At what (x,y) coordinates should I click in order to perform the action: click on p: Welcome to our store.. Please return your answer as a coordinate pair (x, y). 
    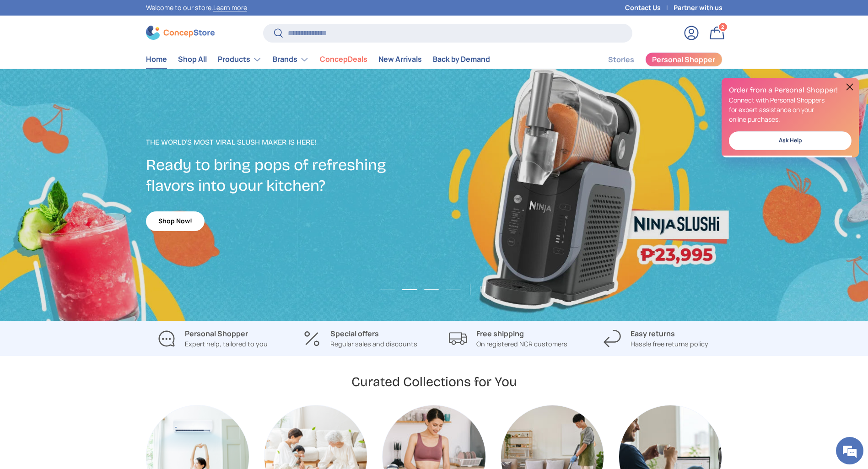
    Looking at the image, I should click on (196, 8).